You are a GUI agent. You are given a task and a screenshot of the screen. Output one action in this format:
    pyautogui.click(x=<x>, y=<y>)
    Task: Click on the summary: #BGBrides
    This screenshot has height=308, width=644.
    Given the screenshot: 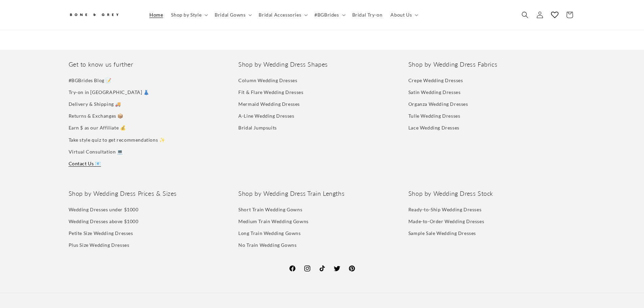 What is the action you would take?
    pyautogui.click(x=329, y=15)
    